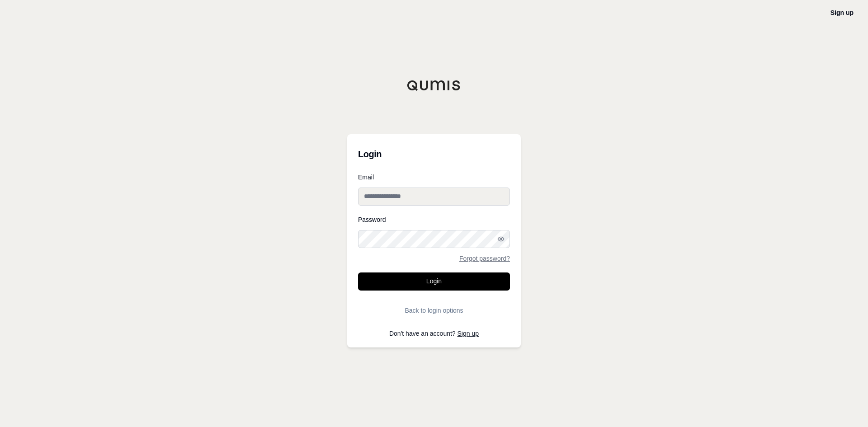 This screenshot has height=427, width=868. Describe the element at coordinates (485, 258) in the screenshot. I see `a: Forgot password?` at that location.